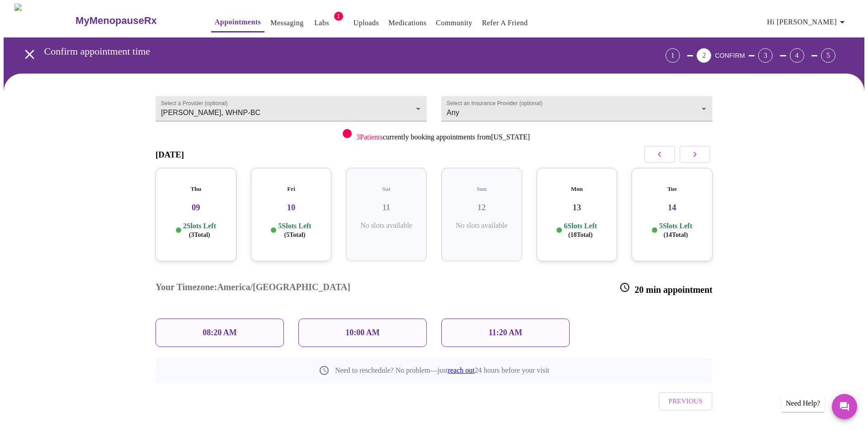  Describe the element at coordinates (407, 23) in the screenshot. I see `button: Medications` at that location.